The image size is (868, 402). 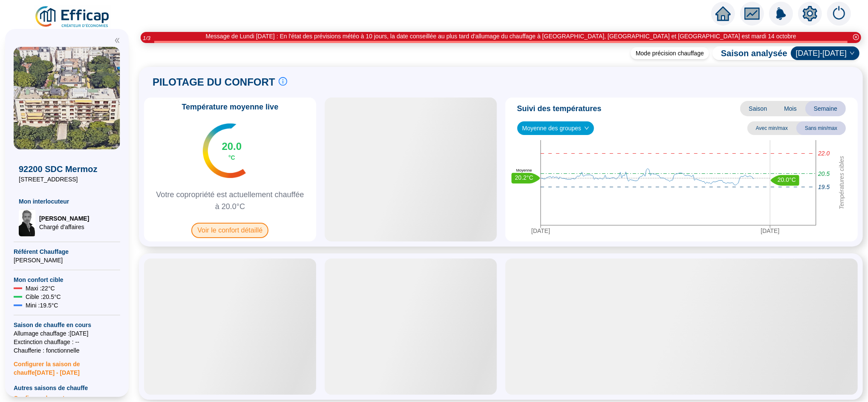 I want to click on span: PILOTAGE DU CONFORT, so click(x=214, y=82).